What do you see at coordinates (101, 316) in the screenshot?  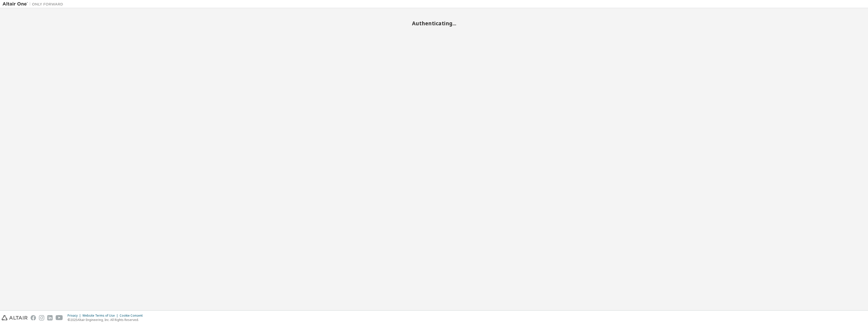 I see `div: Website Terms of Use` at bounding box center [101, 316].